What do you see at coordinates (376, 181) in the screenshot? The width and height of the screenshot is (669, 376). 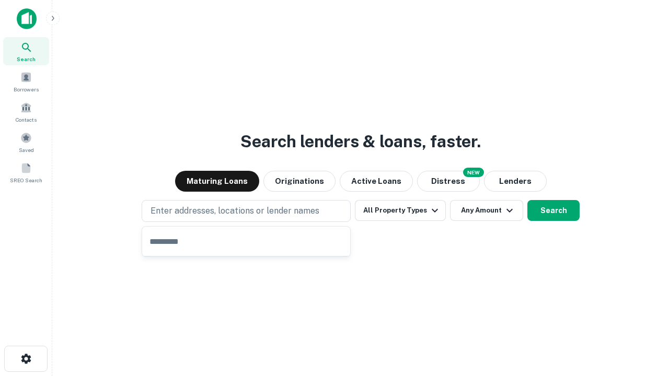 I see `button: Active Loans` at bounding box center [376, 181].